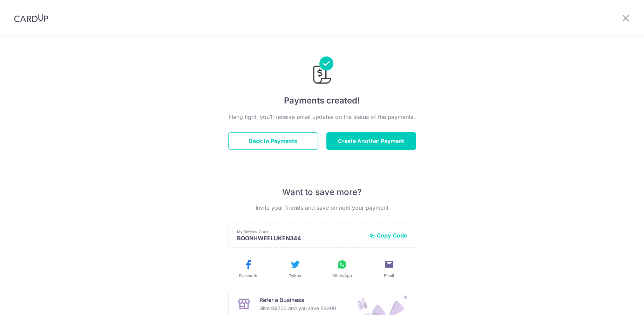  What do you see at coordinates (371, 141) in the screenshot?
I see `button: Create Another Payment` at bounding box center [371, 141].